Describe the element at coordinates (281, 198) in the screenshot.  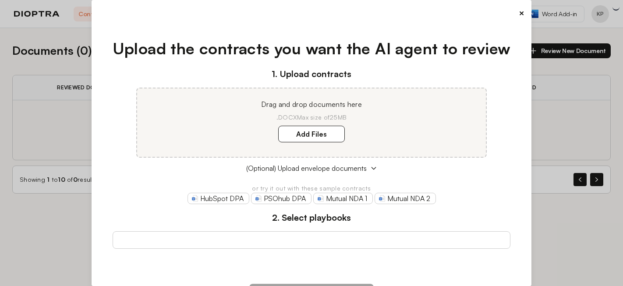
I see `a: PSOhub DPA` at that location.